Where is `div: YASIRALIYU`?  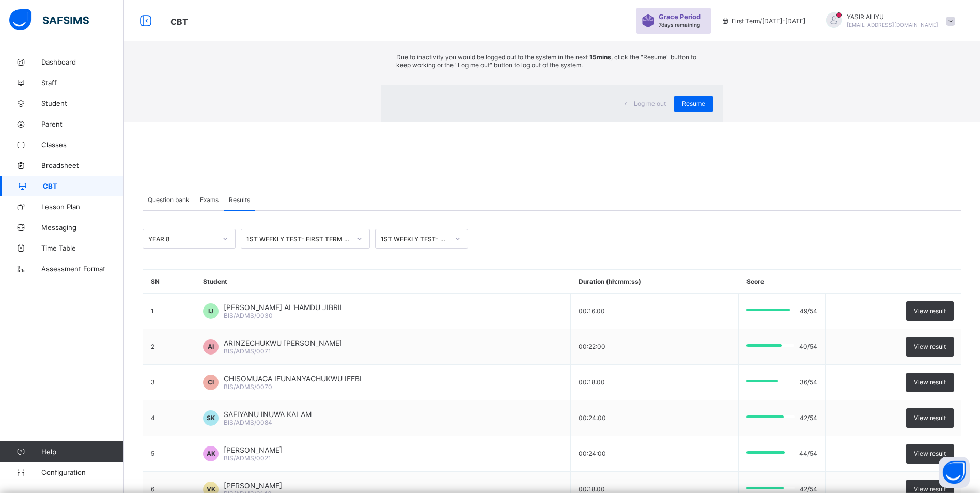 div: YASIRALIYU is located at coordinates (888, 20).